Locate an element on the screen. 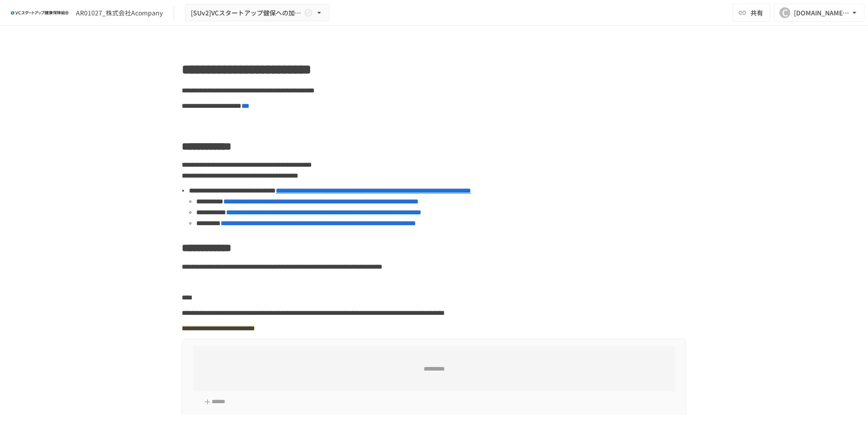  div: AR01027_株式会社Acompany is located at coordinates (119, 13).